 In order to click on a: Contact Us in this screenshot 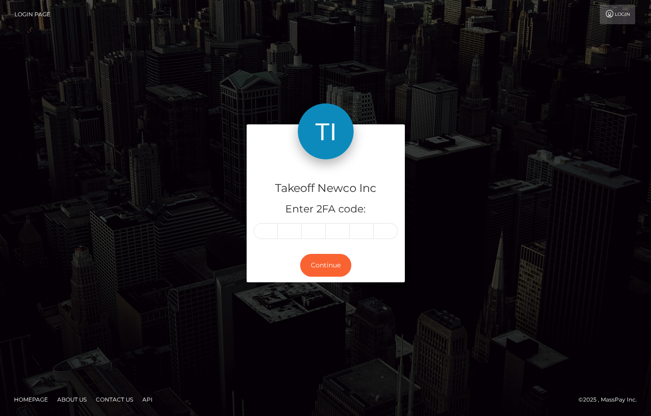, I will do `click(115, 399)`.